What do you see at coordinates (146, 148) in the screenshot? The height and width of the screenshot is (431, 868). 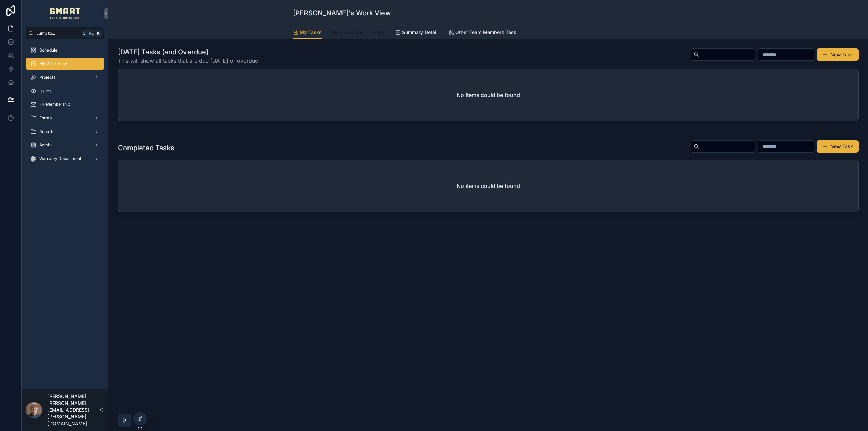 I see `h1: Completed Tasks` at bounding box center [146, 148].